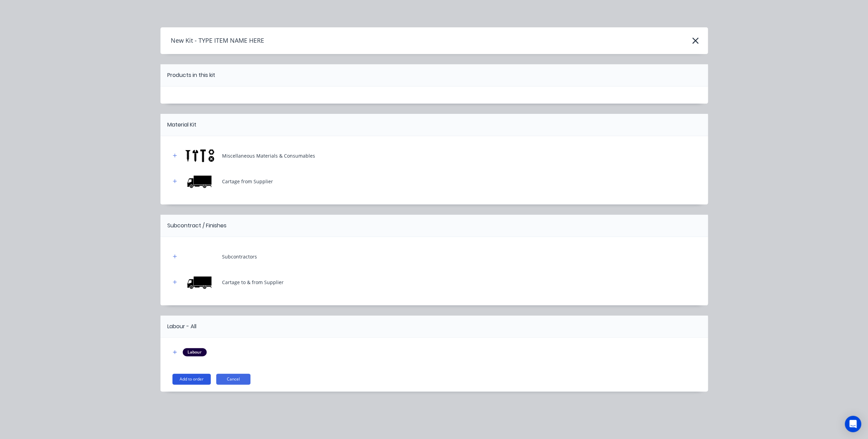 This screenshot has width=868, height=439. I want to click on div: Labour - All, so click(182, 327).